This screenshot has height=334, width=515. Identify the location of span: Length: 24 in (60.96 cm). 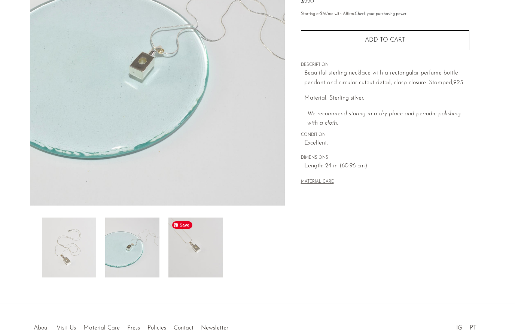
(386, 166).